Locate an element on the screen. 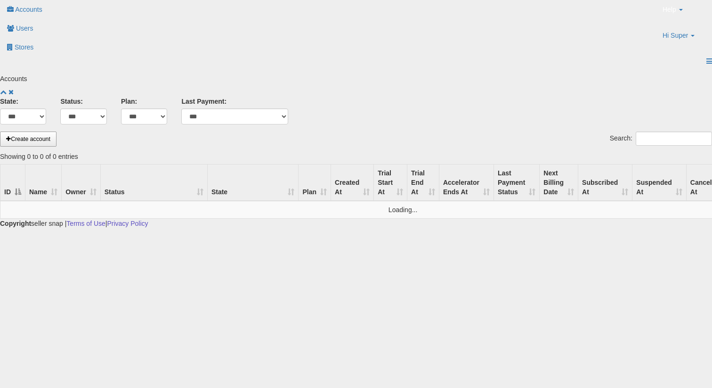  span: Hi Super is located at coordinates (675, 35).